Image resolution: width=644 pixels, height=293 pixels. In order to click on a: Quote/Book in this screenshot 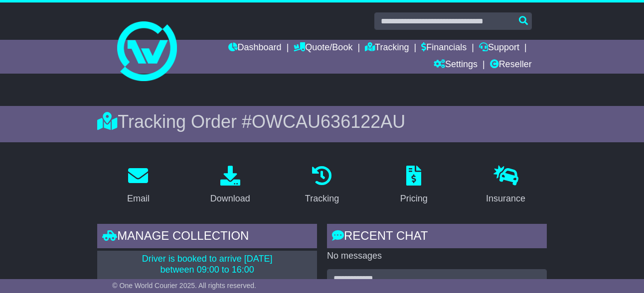, I will do `click(323, 48)`.